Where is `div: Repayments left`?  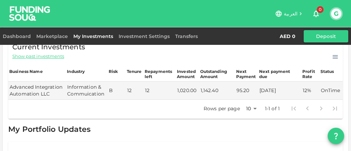 div: Repayments left is located at coordinates (160, 74).